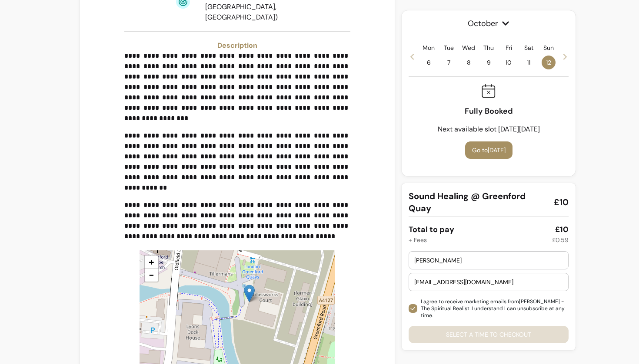  I want to click on p: Fri, so click(508, 48).